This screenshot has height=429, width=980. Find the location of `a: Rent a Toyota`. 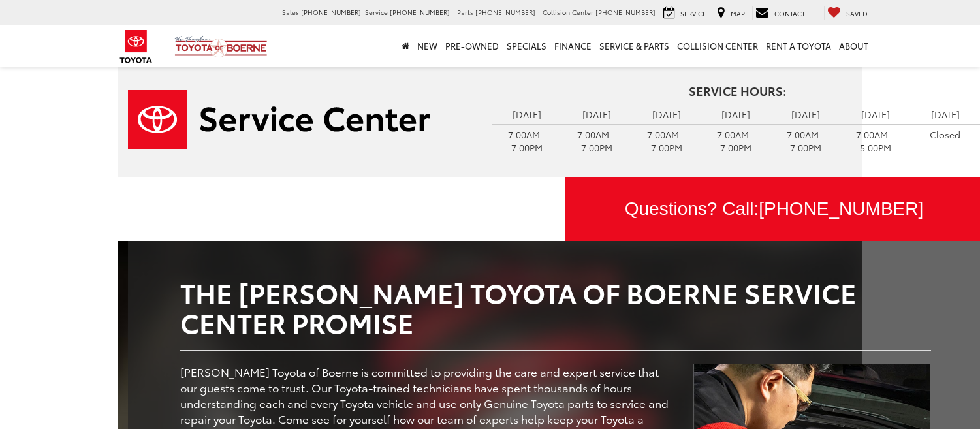

a: Rent a Toyota is located at coordinates (798, 45).